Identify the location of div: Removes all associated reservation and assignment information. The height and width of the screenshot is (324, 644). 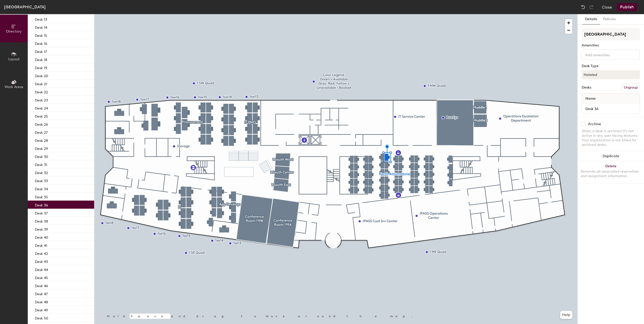
(611, 174).